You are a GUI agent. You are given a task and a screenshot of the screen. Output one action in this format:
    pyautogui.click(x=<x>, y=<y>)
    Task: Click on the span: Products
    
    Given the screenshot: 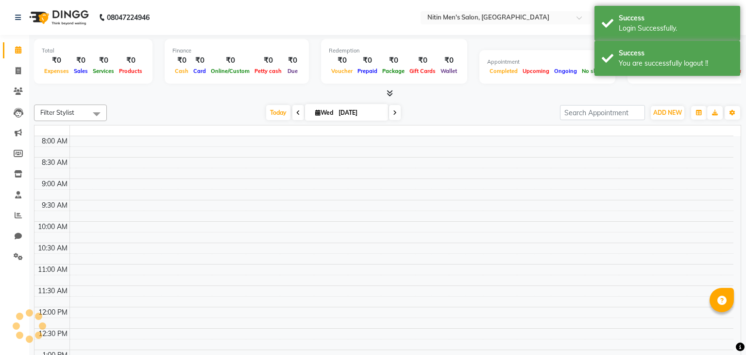 What is the action you would take?
    pyautogui.click(x=131, y=71)
    